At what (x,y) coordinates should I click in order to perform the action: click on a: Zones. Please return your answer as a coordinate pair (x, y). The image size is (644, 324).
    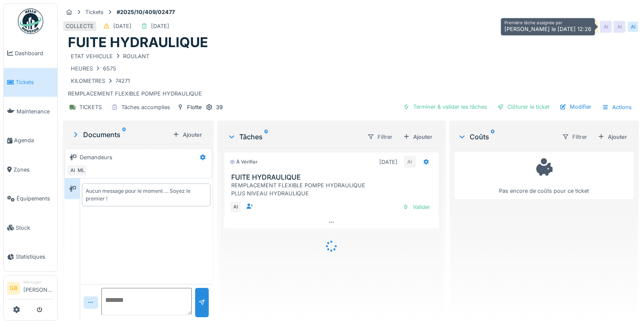
    Looking at the image, I should click on (30, 169).